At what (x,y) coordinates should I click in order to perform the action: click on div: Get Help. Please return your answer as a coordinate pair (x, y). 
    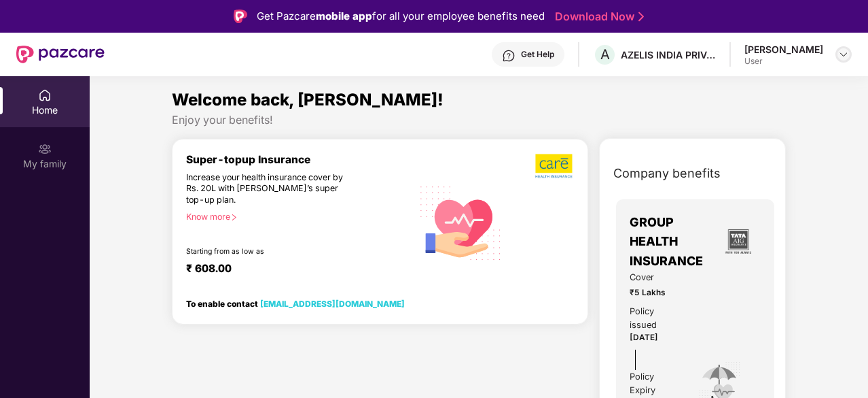
    Looking at the image, I should click on (537, 54).